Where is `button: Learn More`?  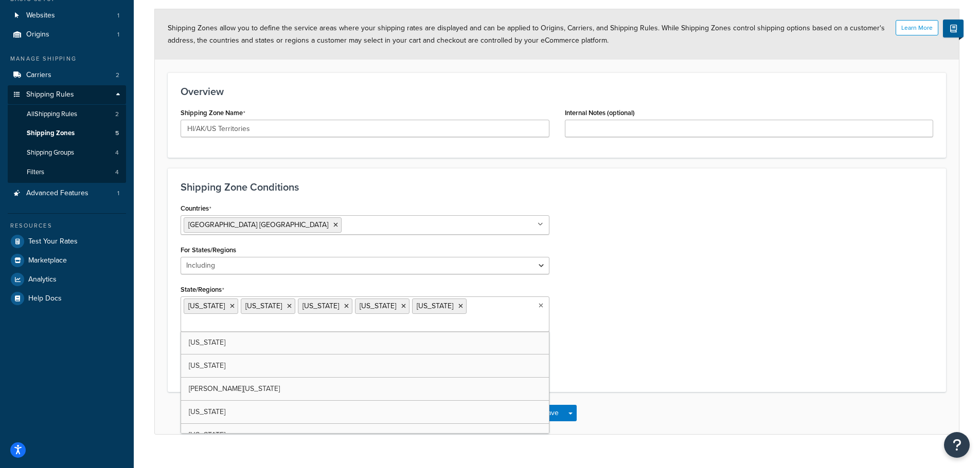
button: Learn More is located at coordinates (917, 28).